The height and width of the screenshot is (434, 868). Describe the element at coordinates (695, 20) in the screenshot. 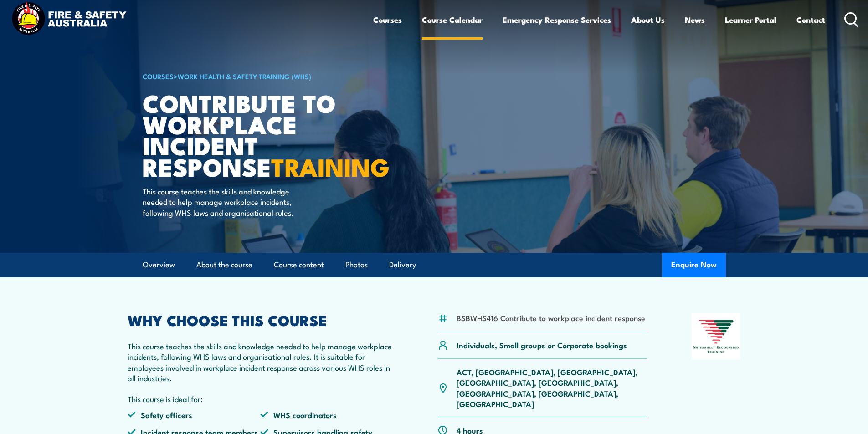

I see `a: News` at that location.